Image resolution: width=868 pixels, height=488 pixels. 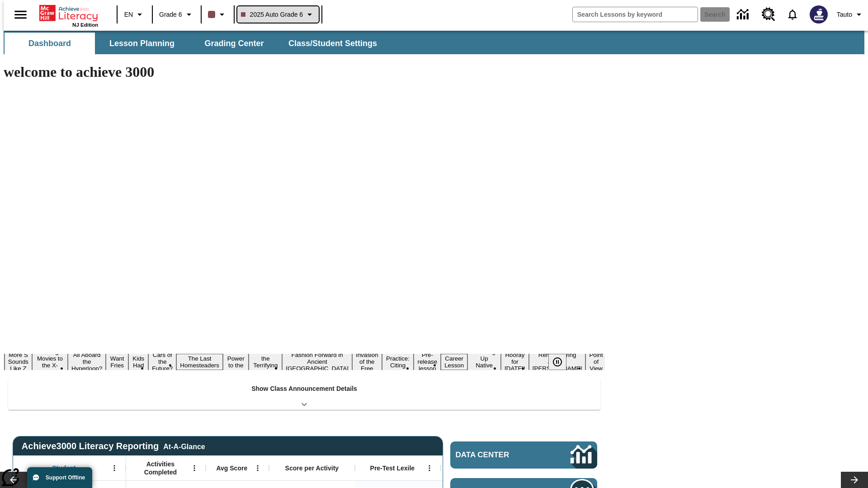 I want to click on button: Slide 8 The Last Homesteaders, so click(x=199, y=362).